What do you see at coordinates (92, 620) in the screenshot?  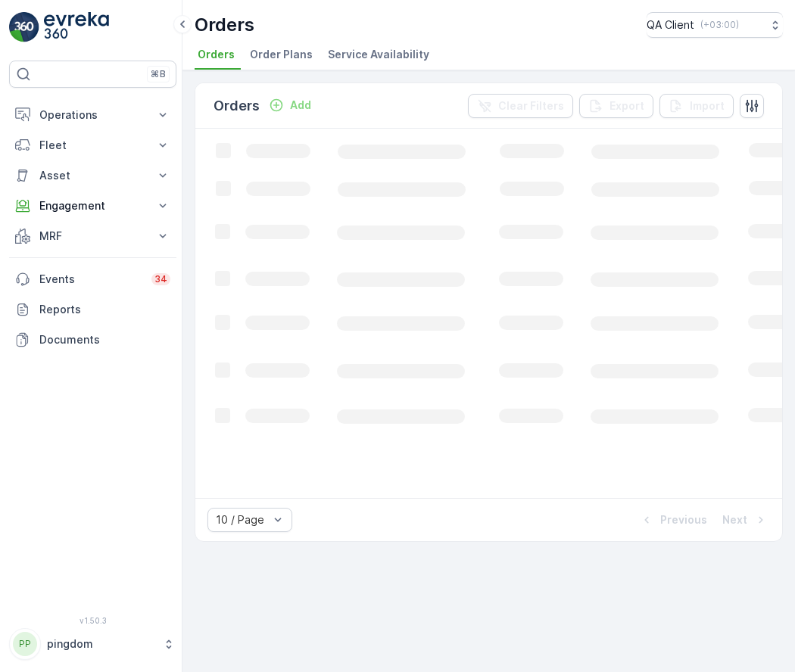 I see `span: v 1.50.3` at bounding box center [92, 620].